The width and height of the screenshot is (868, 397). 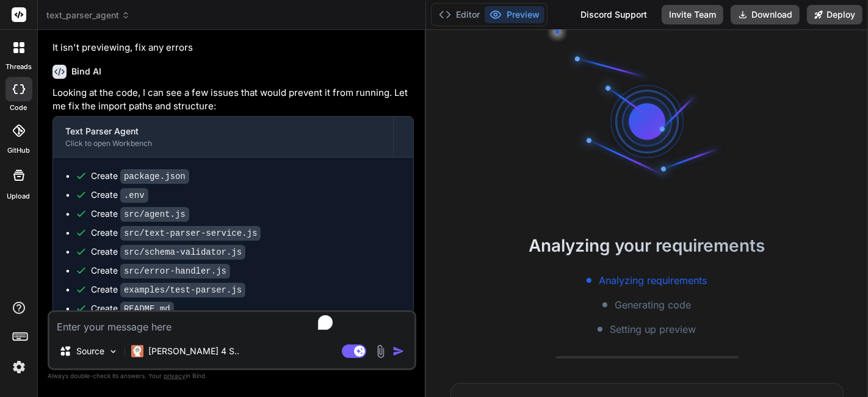 I want to click on div: Click to open Workbench, so click(x=223, y=143).